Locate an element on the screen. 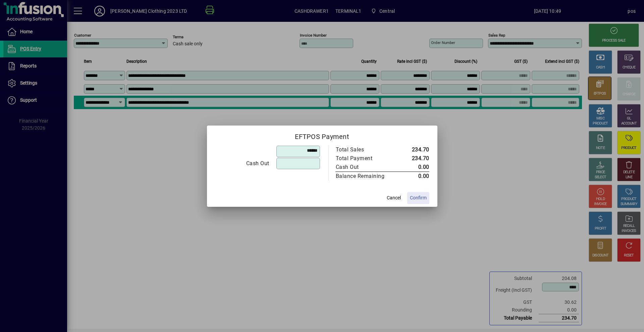  td: Total Sales is located at coordinates (367, 150).